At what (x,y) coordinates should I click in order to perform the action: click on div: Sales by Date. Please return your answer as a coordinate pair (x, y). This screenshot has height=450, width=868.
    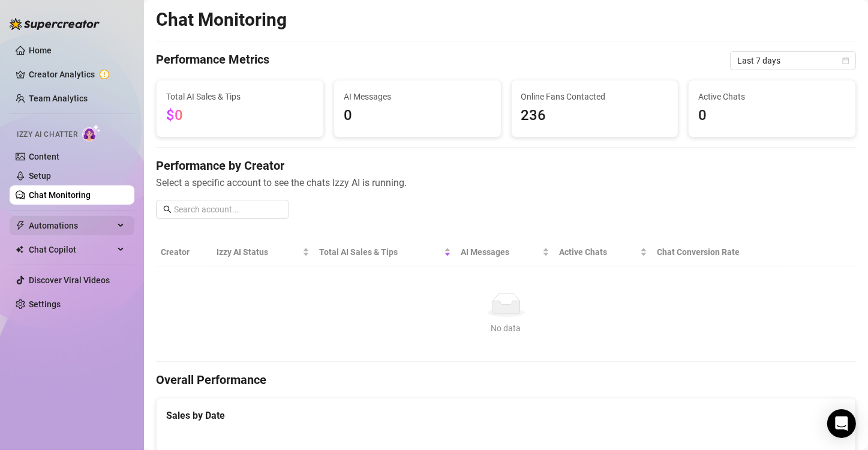
    Looking at the image, I should click on (506, 415).